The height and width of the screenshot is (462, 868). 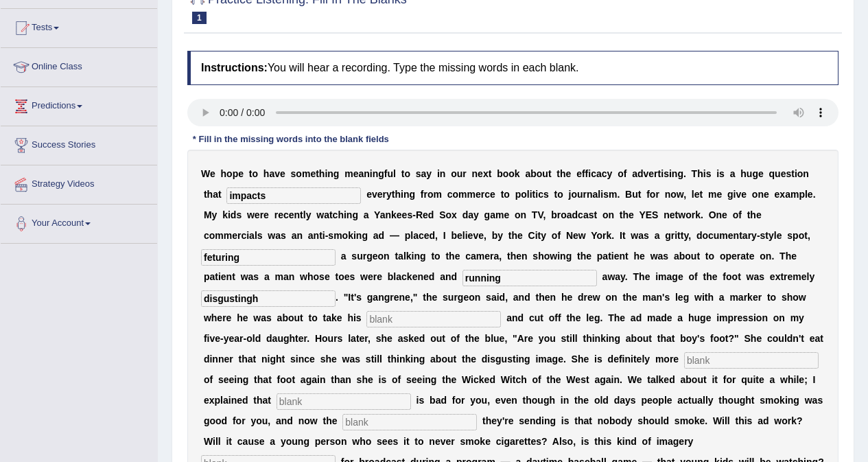 I want to click on b: M, so click(x=208, y=215).